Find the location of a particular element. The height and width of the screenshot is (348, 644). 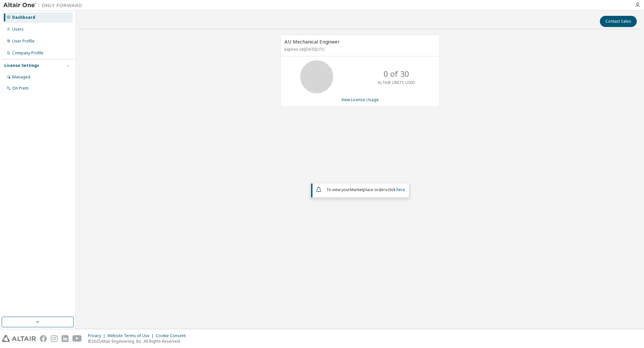

div: Managed is located at coordinates (21, 77).